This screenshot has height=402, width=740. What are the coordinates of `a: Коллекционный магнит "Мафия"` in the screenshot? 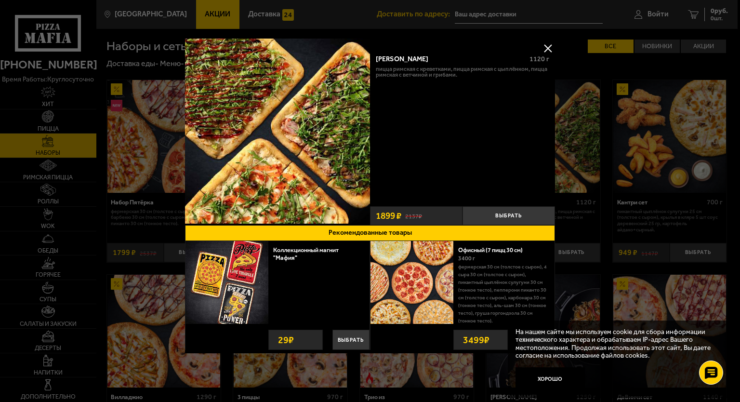 It's located at (306, 253).